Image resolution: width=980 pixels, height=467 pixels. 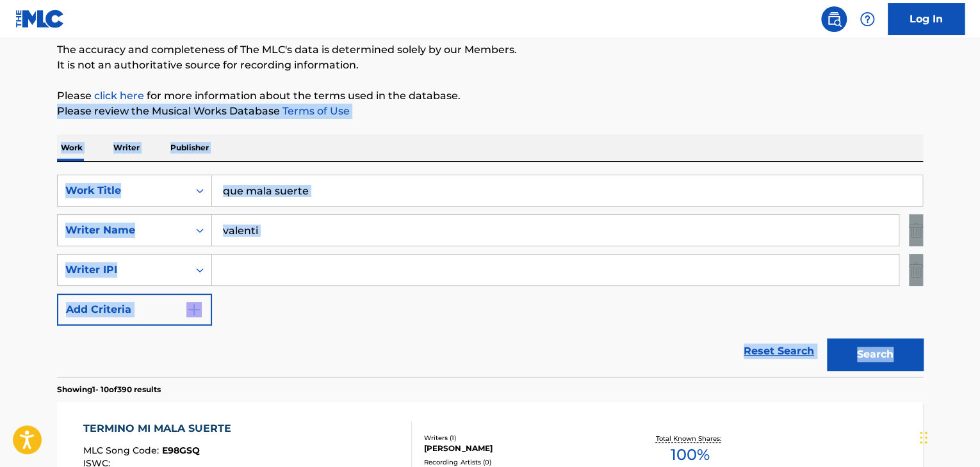 I want to click on p: Please for more information about the terms used in the database., so click(x=490, y=96).